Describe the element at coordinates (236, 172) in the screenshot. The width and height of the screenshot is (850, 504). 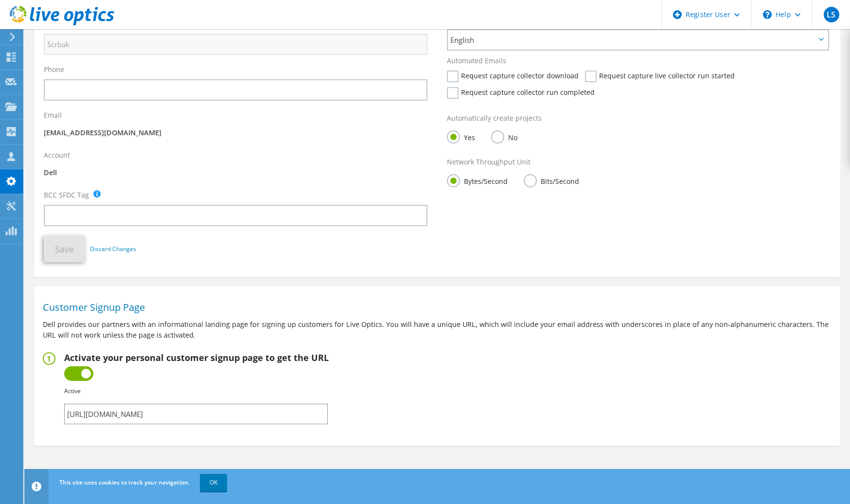
I see `p: Dell` at that location.